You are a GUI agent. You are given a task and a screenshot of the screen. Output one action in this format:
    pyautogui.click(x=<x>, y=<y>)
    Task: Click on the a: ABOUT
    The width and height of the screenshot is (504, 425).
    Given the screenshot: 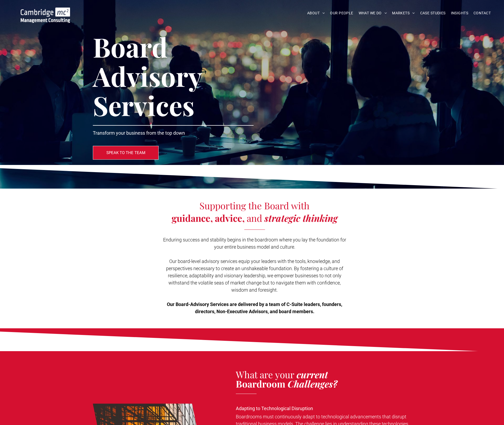 What is the action you would take?
    pyautogui.click(x=316, y=13)
    